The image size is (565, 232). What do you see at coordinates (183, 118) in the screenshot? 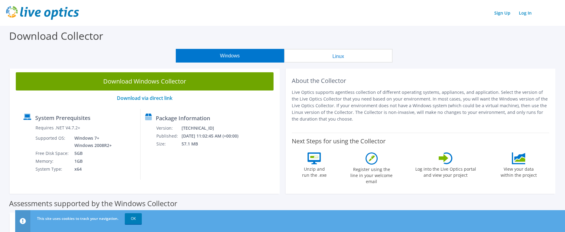
I see `label: Package Information` at bounding box center [183, 118].